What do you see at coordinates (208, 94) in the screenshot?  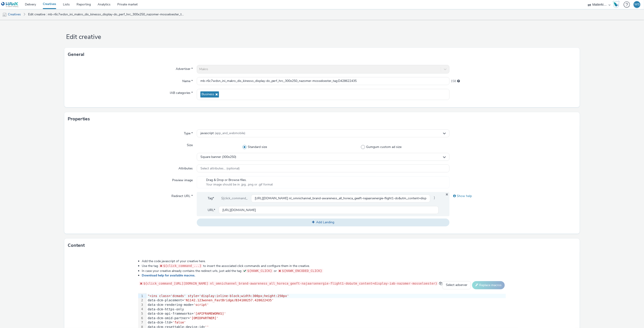 I see `span: Business` at bounding box center [208, 94].